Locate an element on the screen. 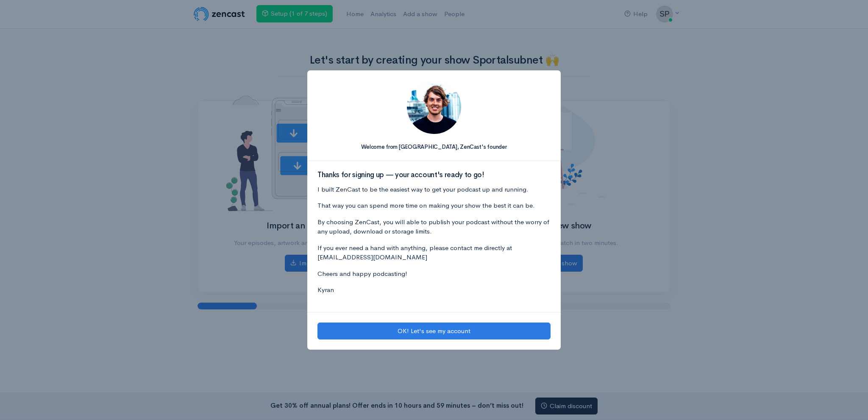 Image resolution: width=868 pixels, height=420 pixels. h3: Thanks for signing up — your account's ready to go! is located at coordinates (434, 175).